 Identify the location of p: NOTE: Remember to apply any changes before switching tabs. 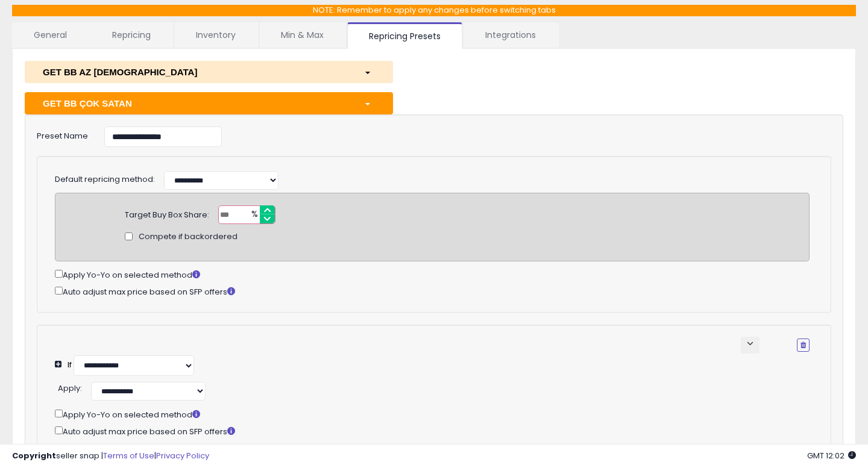
(434, 11).